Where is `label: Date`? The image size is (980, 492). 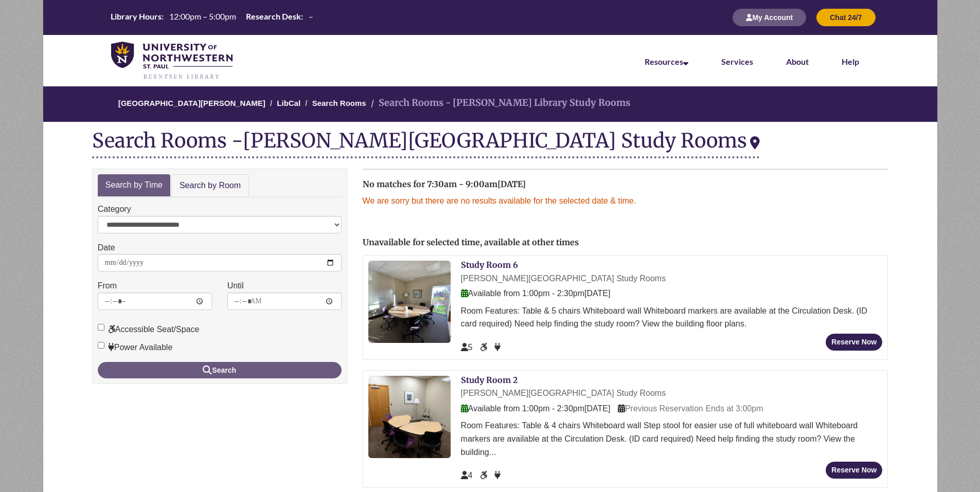
label: Date is located at coordinates (107, 248).